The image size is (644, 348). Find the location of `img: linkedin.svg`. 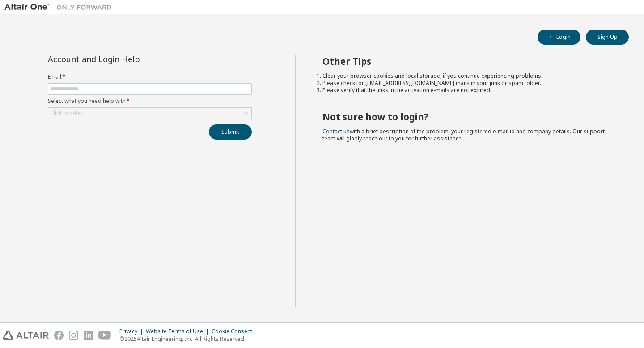

img: linkedin.svg is located at coordinates (88, 335).